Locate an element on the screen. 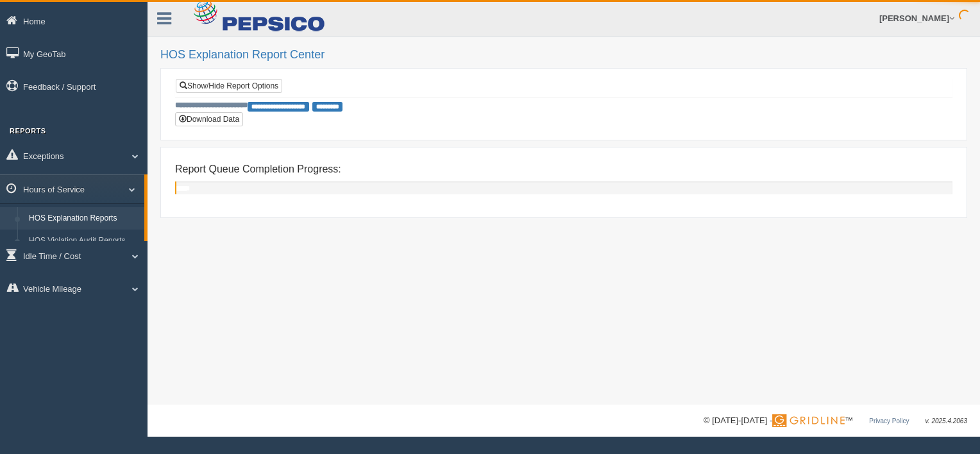 This screenshot has height=454, width=980. a: Privacy Policy is located at coordinates (889, 421).